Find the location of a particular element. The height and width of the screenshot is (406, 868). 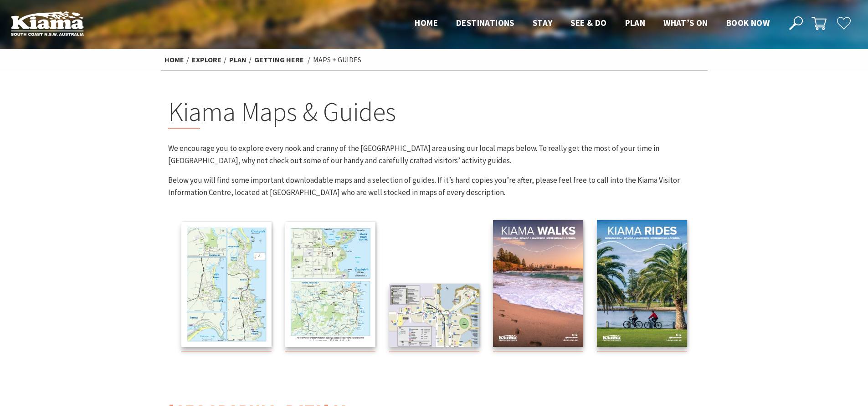

a: Kiama Walks Guide is located at coordinates (538, 285).